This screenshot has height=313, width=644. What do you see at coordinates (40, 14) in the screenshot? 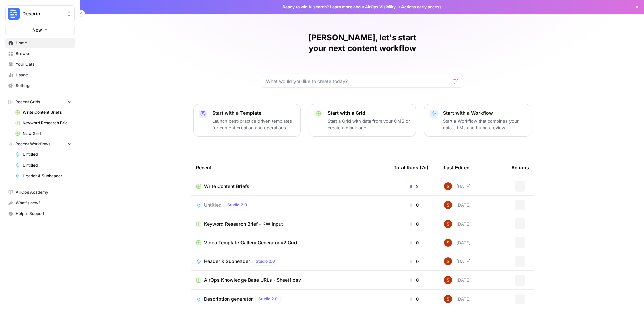
I see `button: Workspace: Descript` at bounding box center [40, 14].